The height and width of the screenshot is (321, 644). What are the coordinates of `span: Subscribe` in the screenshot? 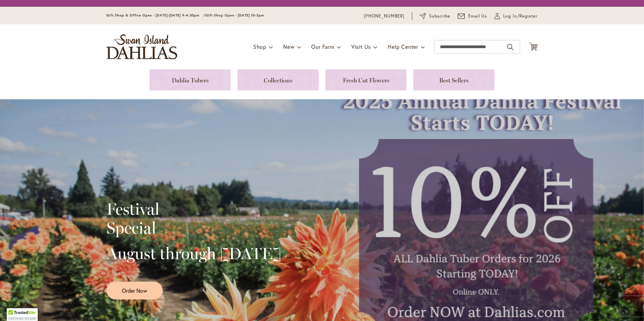 It's located at (440, 16).